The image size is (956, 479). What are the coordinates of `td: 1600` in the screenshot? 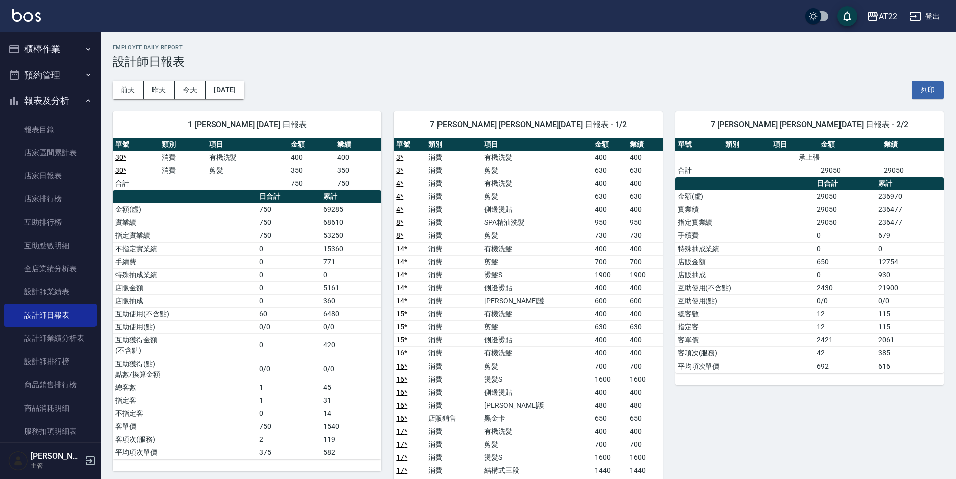 It's located at (610, 458).